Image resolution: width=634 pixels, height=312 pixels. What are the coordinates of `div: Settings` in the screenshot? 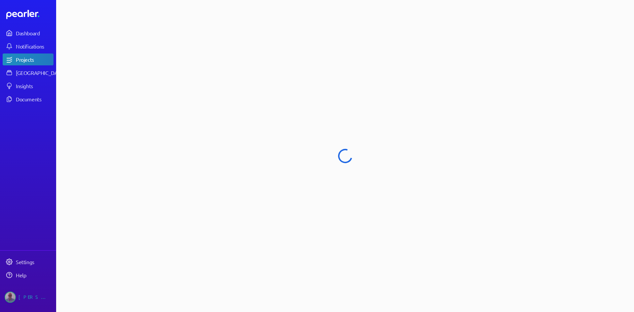 It's located at (34, 262).